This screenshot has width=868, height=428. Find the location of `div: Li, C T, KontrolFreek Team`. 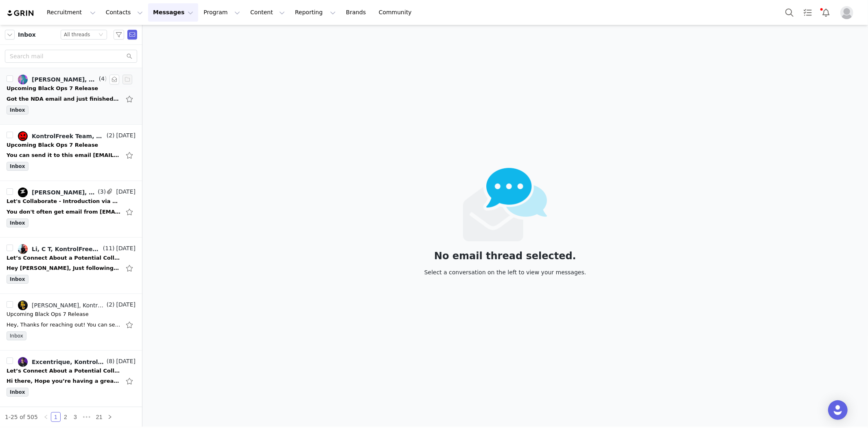

div: Li, C T, KontrolFreek Team is located at coordinates (66, 249).